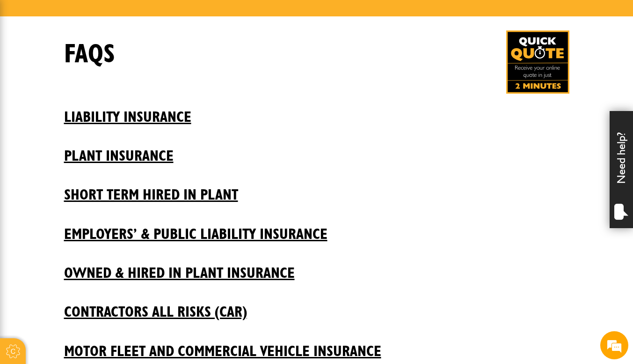 The width and height of the screenshot is (633, 364). What do you see at coordinates (316, 187) in the screenshot?
I see `h2: Short Term Hired In Plant` at bounding box center [316, 187].